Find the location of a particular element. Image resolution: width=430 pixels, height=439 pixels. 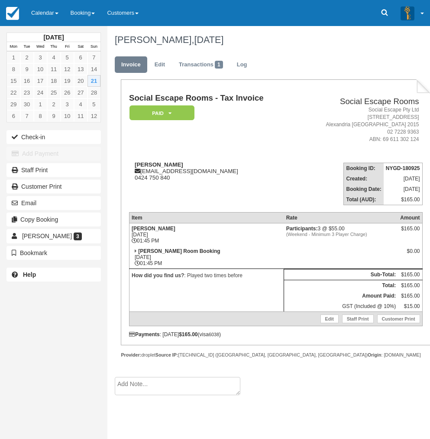

td: GST (Included @ 10%) is located at coordinates (342, 306).